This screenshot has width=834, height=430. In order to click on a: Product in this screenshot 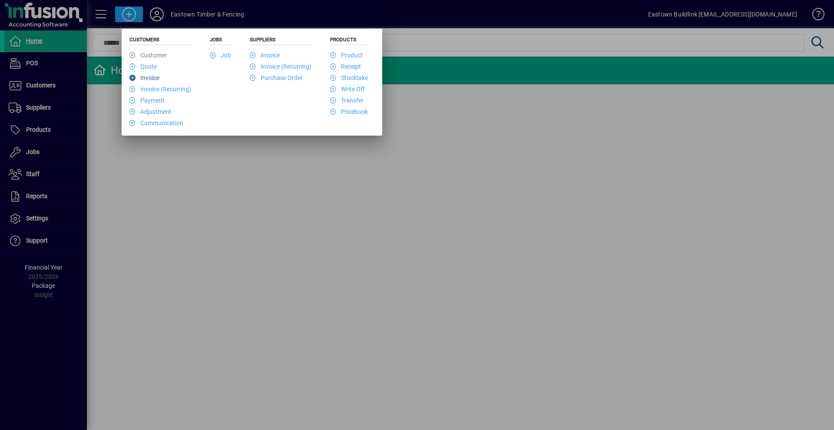, I will do `click(346, 55)`.